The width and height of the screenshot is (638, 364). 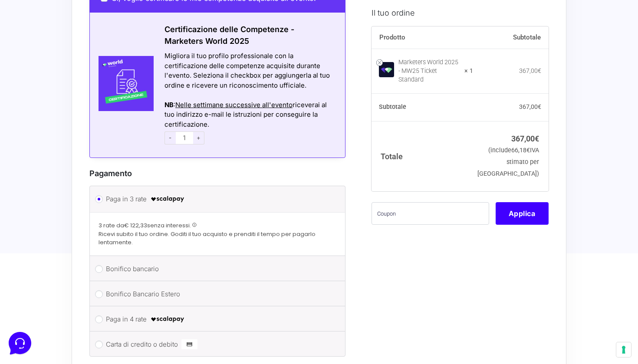 What do you see at coordinates (169, 104) in the screenshot?
I see `strong: NB` at bounding box center [169, 104].